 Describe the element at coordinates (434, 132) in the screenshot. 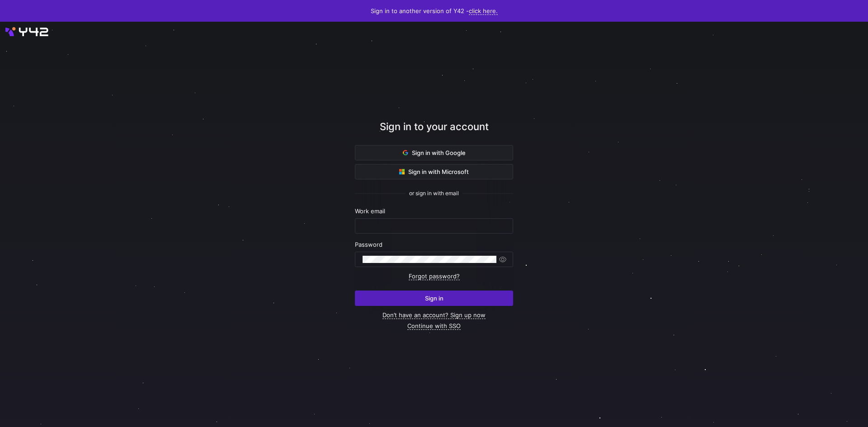

I see `div: Sign in to your account` at that location.